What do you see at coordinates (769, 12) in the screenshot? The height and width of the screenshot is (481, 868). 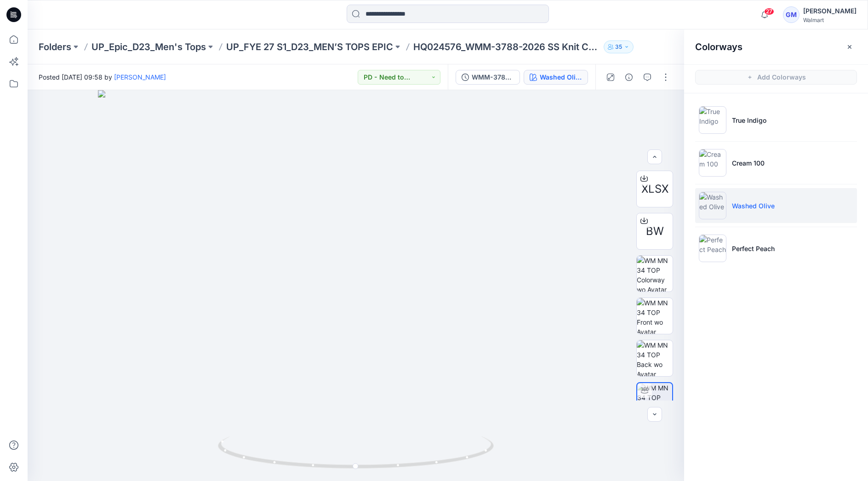 I see `span: 27` at bounding box center [769, 12].